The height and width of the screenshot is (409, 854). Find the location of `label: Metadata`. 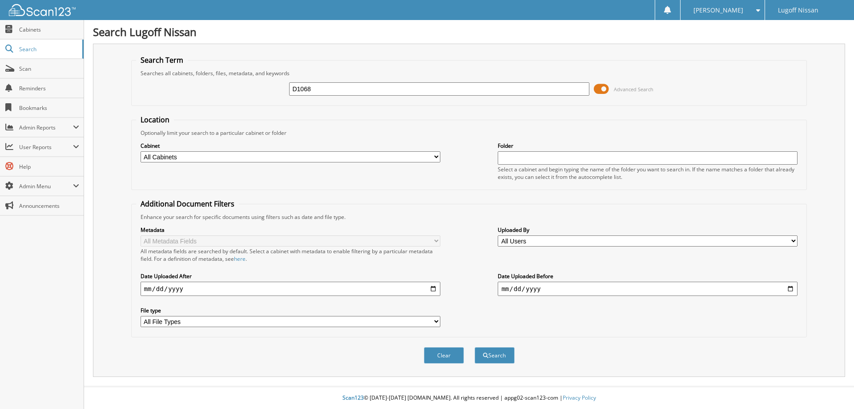

label: Metadata is located at coordinates (290, 229).